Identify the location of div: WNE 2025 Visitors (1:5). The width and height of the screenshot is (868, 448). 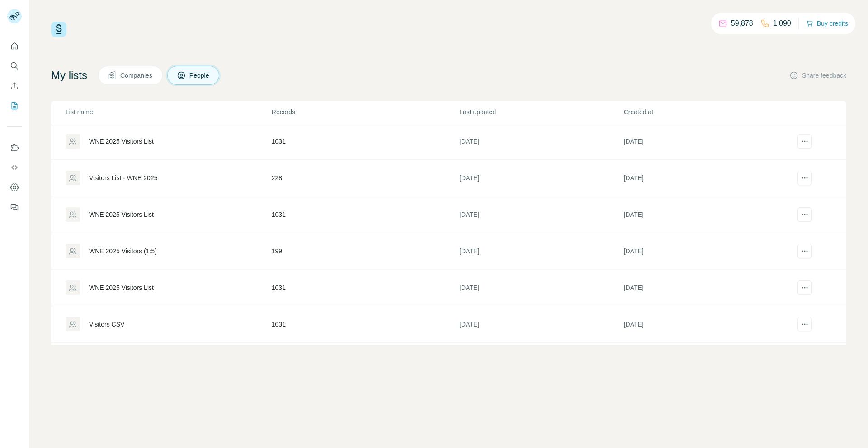
(123, 251).